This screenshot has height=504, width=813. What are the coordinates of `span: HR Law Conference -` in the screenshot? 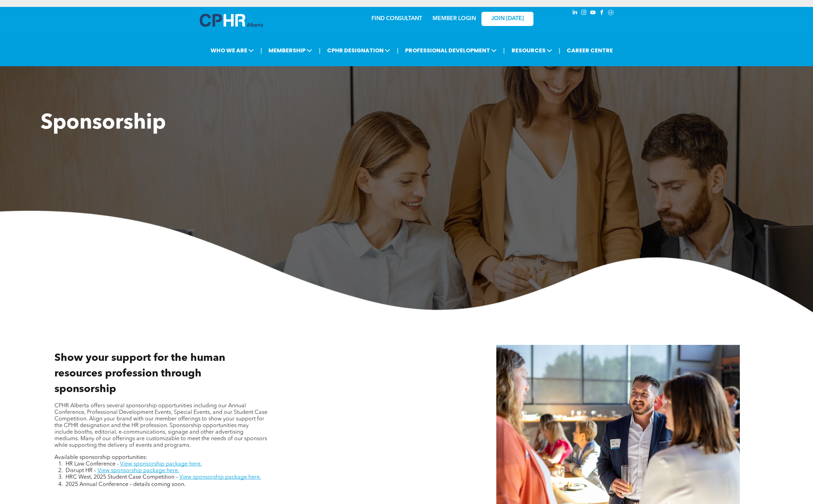 It's located at (92, 464).